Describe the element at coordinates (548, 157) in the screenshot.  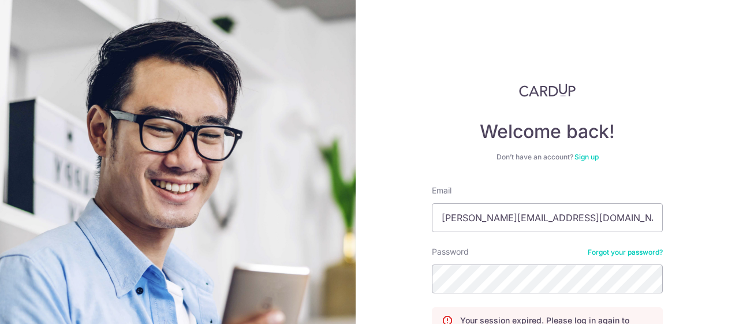
I see `div: Don’t have an account?` at that location.